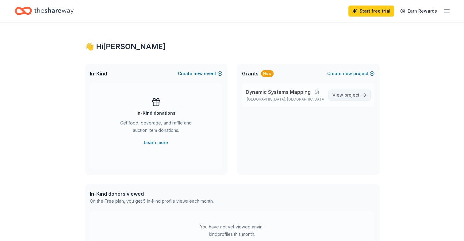 The width and height of the screenshot is (464, 241). I want to click on button: Createnewevent, so click(200, 74).